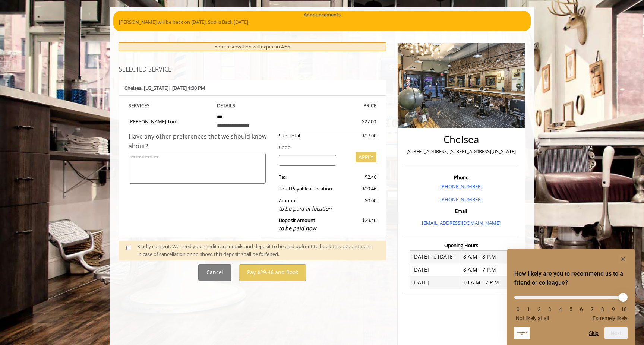 The width and height of the screenshot is (644, 345). What do you see at coordinates (320, 189) in the screenshot?
I see `span: at location` at bounding box center [320, 189].